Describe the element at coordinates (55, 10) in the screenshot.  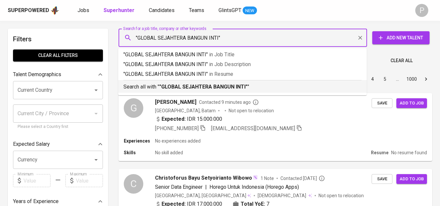
I see `img: app logo` at that location.